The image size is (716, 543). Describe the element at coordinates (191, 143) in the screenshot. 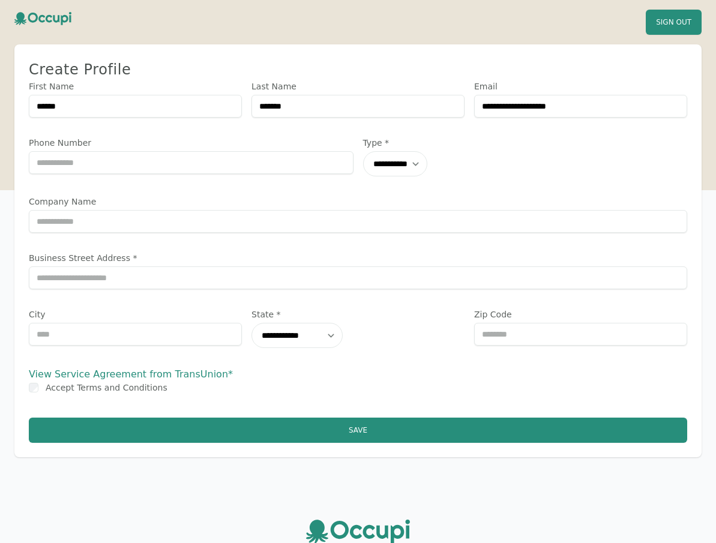

I see `label: Phone Number` at that location.